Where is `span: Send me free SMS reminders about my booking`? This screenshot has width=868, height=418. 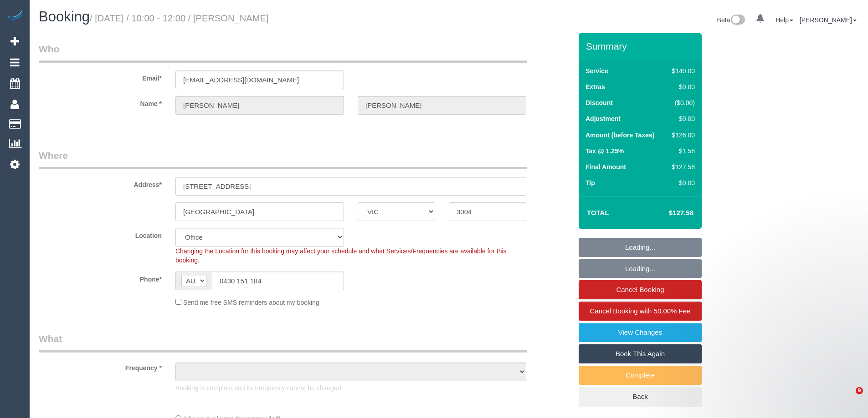 span: Send me free SMS reminders about my booking is located at coordinates (251, 303).